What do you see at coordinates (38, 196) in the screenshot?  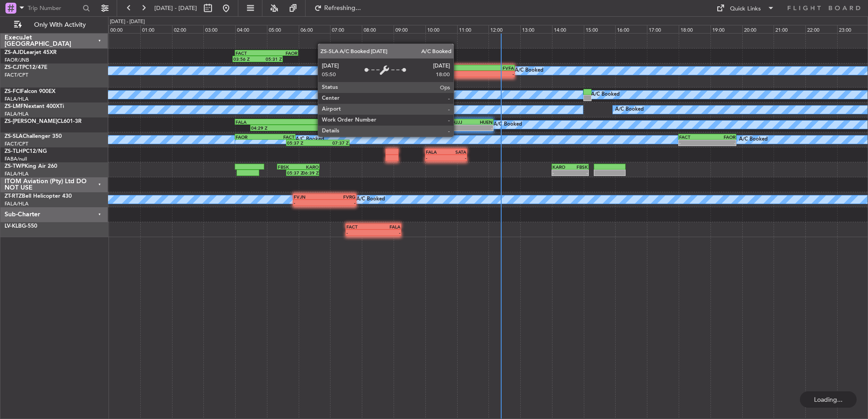 I see `a: ZT-RTZBell Helicopter 430` at bounding box center [38, 196].